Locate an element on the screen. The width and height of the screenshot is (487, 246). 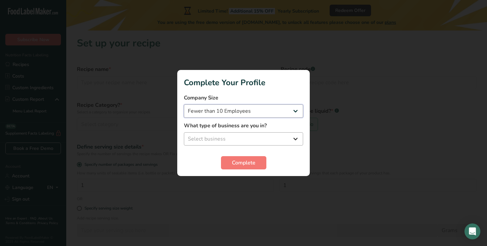
label: Company Size is located at coordinates (243, 98).